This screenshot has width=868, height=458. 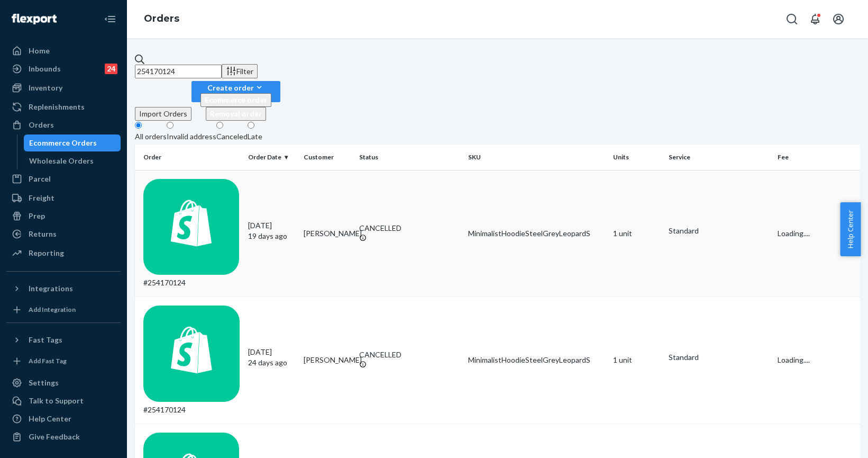 I want to click on span: Help Center, so click(x=850, y=229).